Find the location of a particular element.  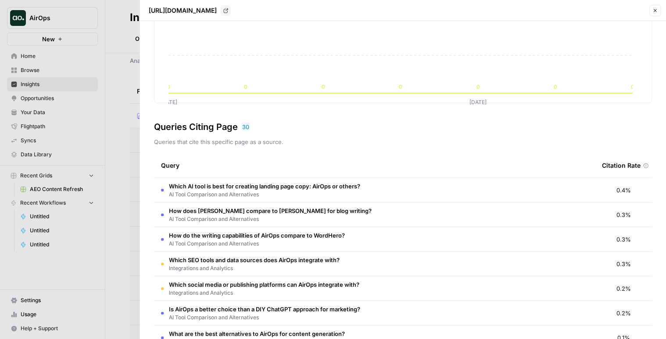

p: Queries that cite this specific page as a source. is located at coordinates (403, 142).